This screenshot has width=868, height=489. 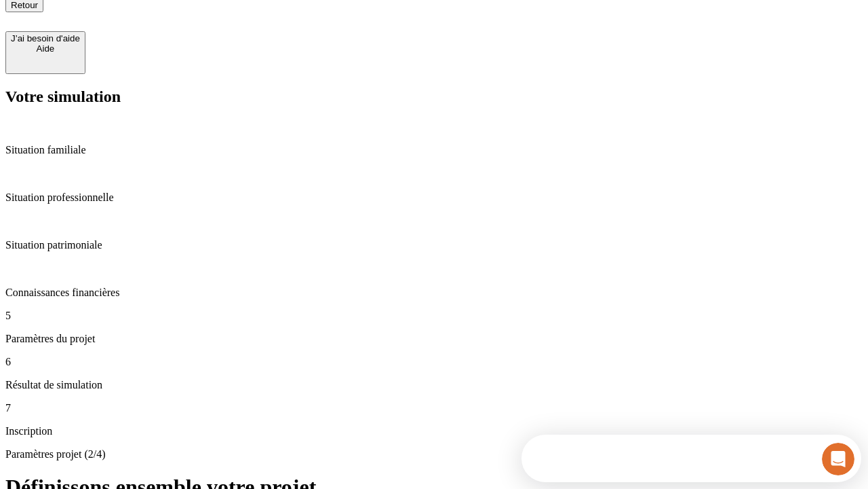 I want to click on p: Connaissances financières, so click(x=434, y=293).